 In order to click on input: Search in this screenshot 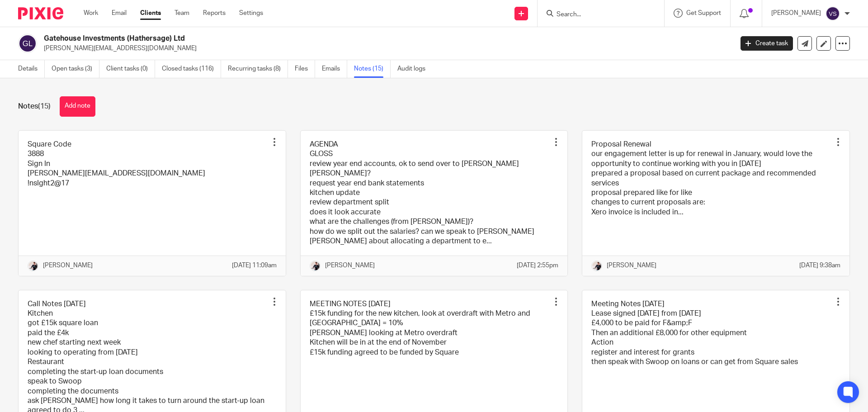, I will do `click(596, 15)`.